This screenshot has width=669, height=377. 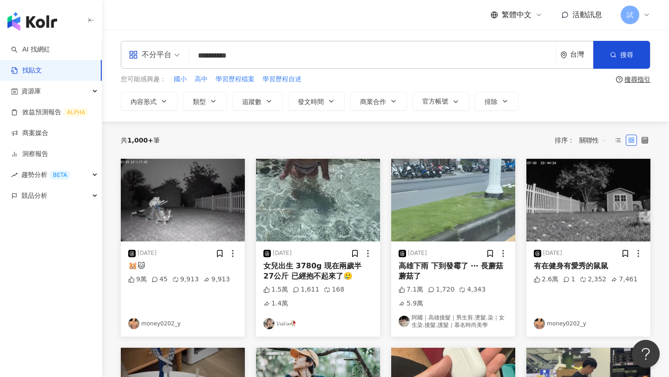 What do you see at coordinates (180, 79) in the screenshot?
I see `span: 國小` at bounding box center [180, 79].